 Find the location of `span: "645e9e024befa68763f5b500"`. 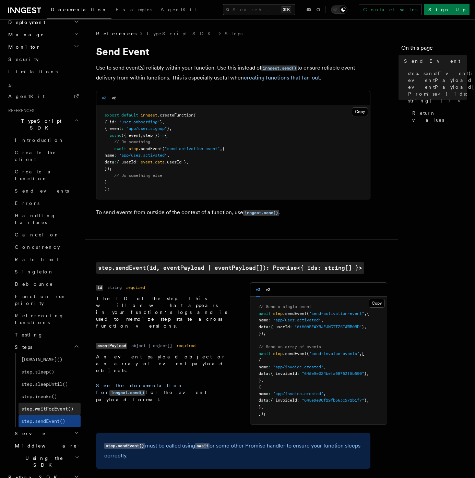

span: "645e9e024befa68763f5b500" is located at coordinates (333, 374).